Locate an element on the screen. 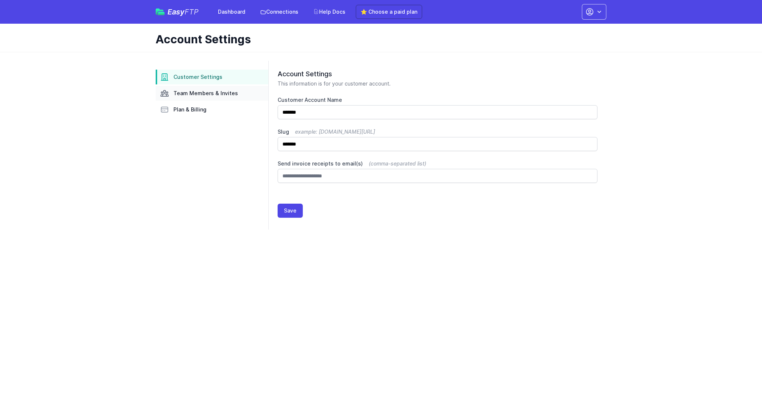 The width and height of the screenshot is (762, 411). span: Team Members & Invites is located at coordinates (206, 93).